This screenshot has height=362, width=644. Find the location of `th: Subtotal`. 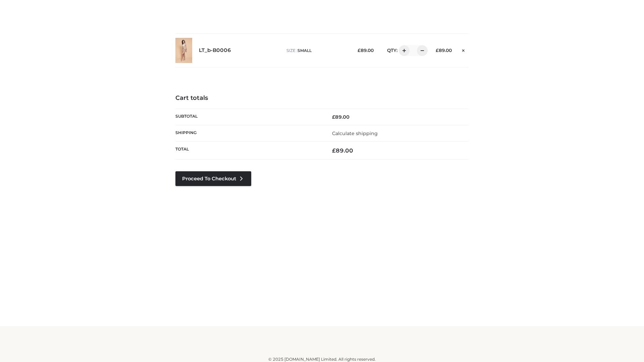

th: Subtotal is located at coordinates (249, 117).